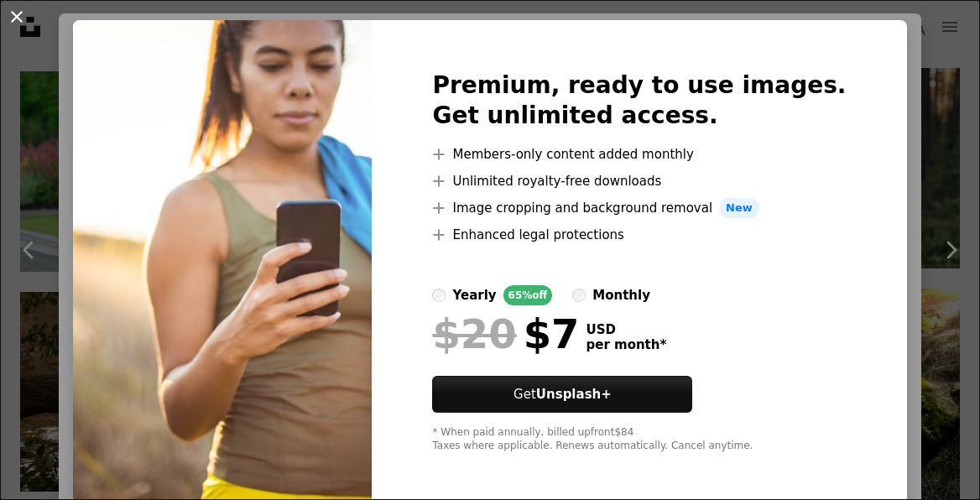 This screenshot has width=980, height=500. I want to click on li: Members-only content added monthly, so click(639, 155).